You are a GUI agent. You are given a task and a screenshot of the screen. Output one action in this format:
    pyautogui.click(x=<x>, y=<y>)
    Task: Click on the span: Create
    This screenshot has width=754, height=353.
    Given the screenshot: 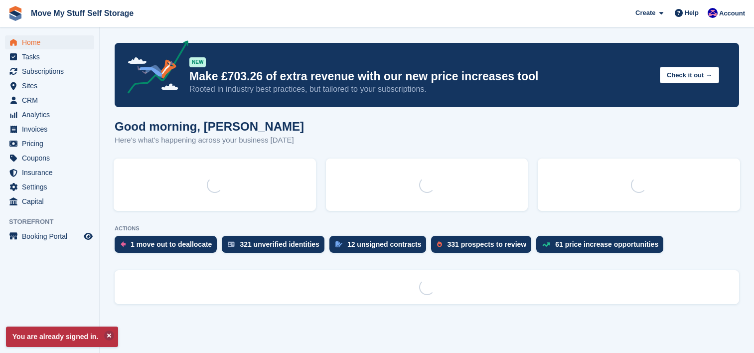 What is the action you would take?
    pyautogui.click(x=645, y=13)
    